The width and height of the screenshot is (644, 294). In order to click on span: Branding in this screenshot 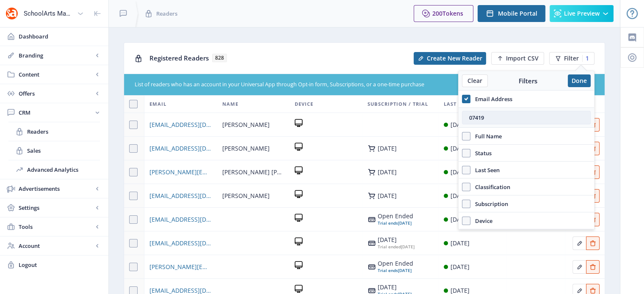, I will do `click(56, 55)`.